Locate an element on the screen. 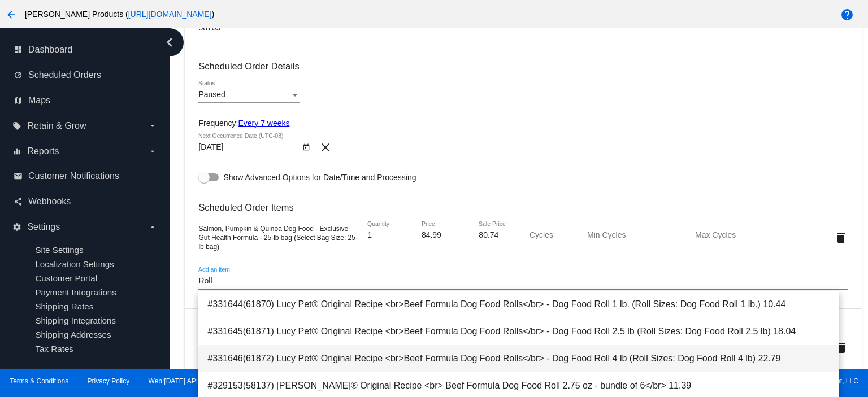 The image size is (868, 397). a: Every 7 weeks is located at coordinates (263, 123).